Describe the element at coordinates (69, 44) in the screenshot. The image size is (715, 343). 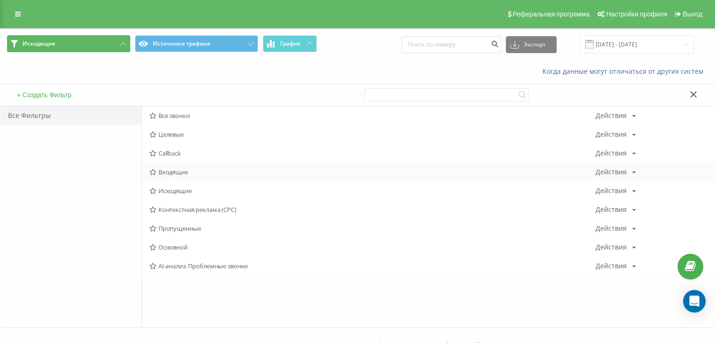
I see `button: Исходящие` at that location.